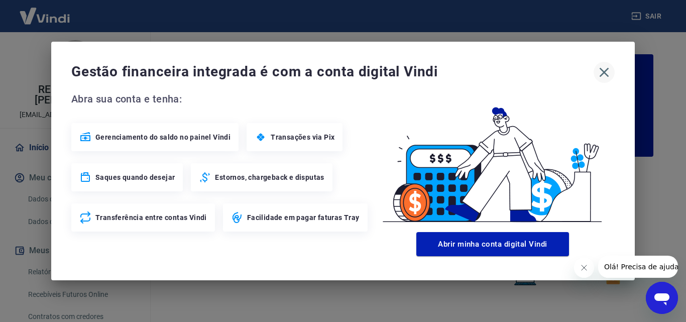 This screenshot has height=322, width=686. Describe the element at coordinates (303, 217) in the screenshot. I see `span: Facilidade em pagar faturas Tray` at that location.